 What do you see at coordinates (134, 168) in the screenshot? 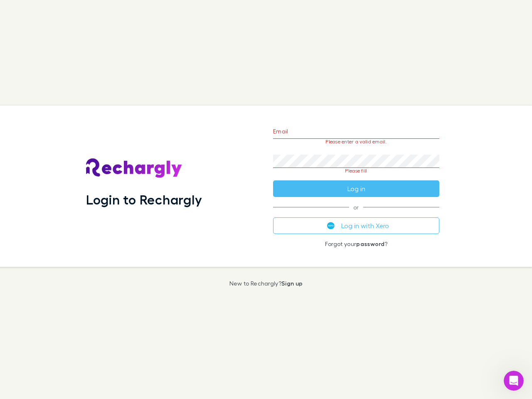
I see `img: Rechargly's Logo` at bounding box center [134, 168].